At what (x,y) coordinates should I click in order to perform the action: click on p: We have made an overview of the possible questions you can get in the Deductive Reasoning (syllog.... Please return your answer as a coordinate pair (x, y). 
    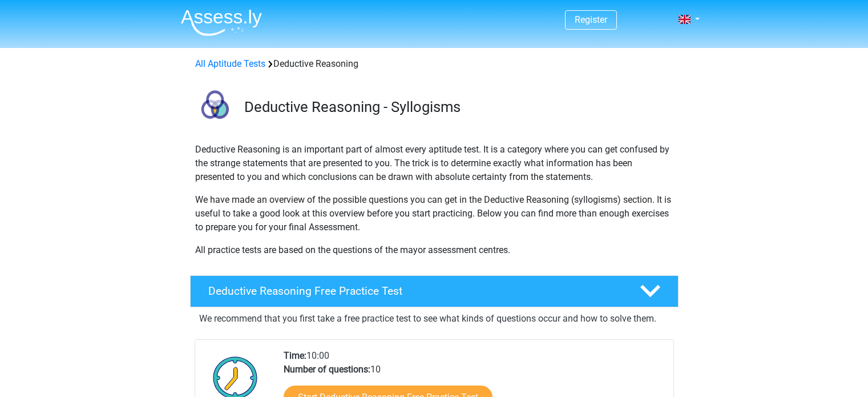
    Looking at the image, I should click on (434, 214).